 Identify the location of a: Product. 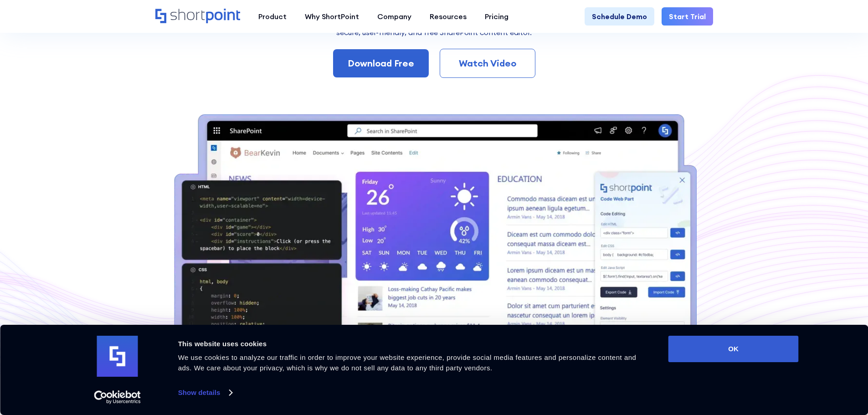
(273, 17).